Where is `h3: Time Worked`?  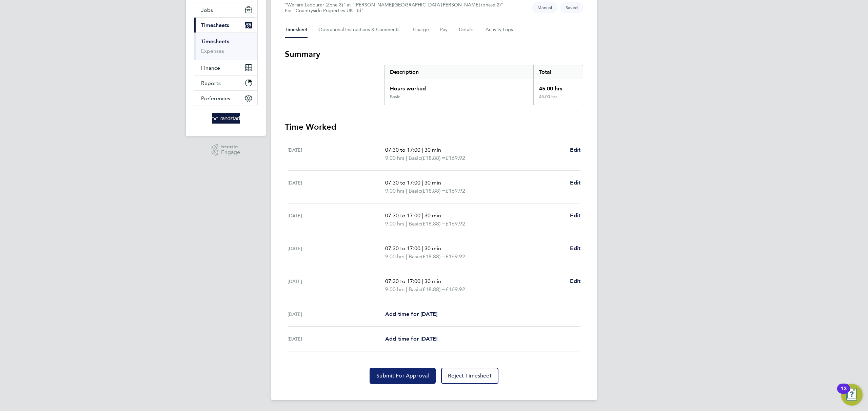 h3: Time Worked is located at coordinates (434, 127).